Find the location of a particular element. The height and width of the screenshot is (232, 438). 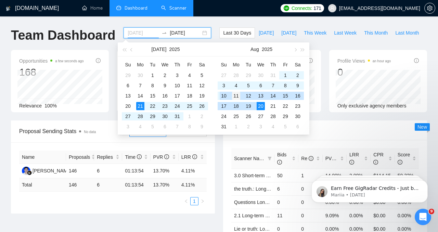

button: left is located at coordinates (186, 201).